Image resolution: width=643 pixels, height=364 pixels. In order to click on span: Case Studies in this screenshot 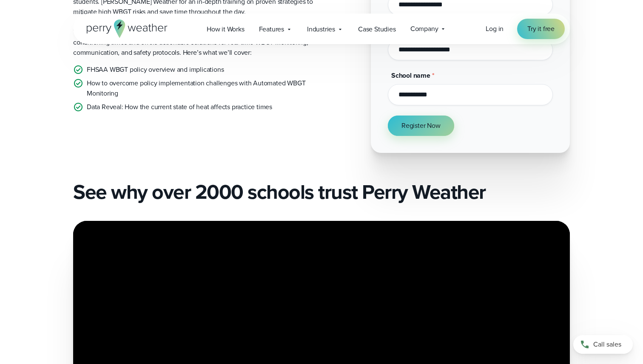, I will do `click(377, 29)`.